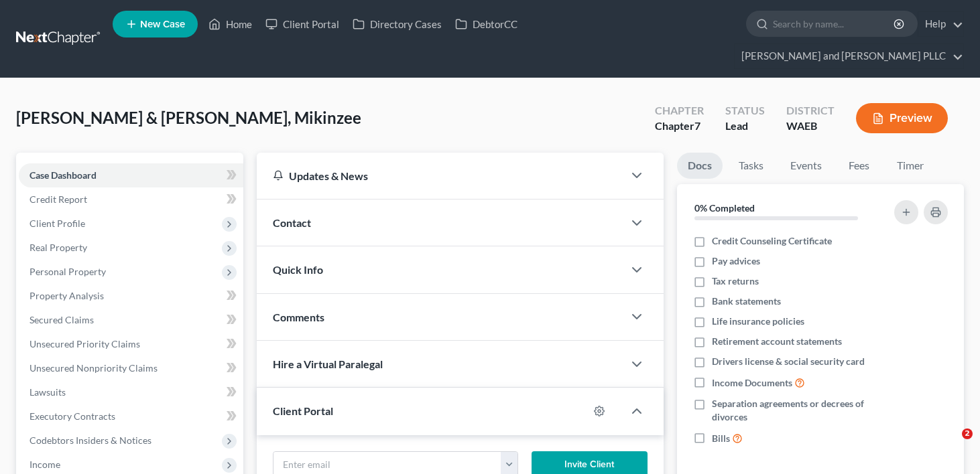  What do you see at coordinates (788, 361) in the screenshot?
I see `span: Drivers license & social security card` at bounding box center [788, 361].